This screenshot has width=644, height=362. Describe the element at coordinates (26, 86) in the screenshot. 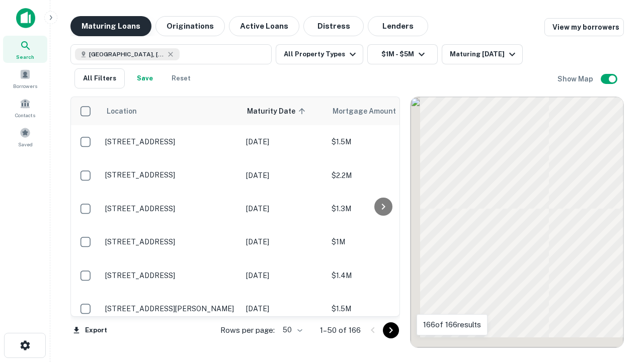

I see `span: Borrowers` at that location.